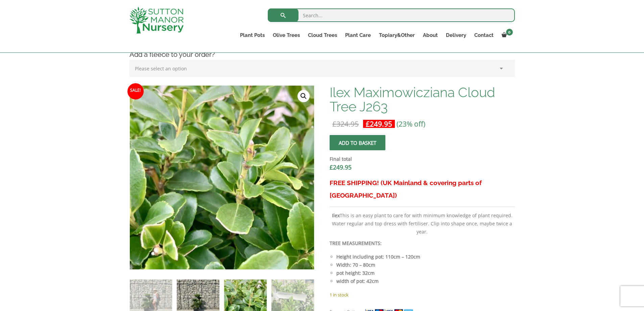  I want to click on span: (23% off), so click(411, 124).